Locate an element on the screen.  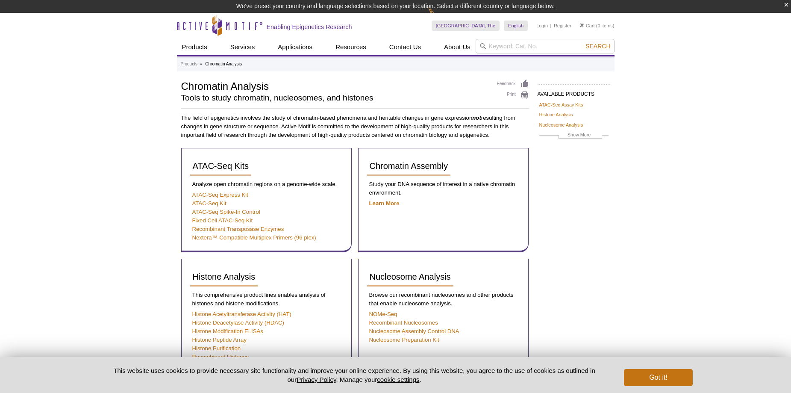
p: Browse our recombinant nucleosomes and other products that enable nucleosome analysis. is located at coordinates (443, 299).